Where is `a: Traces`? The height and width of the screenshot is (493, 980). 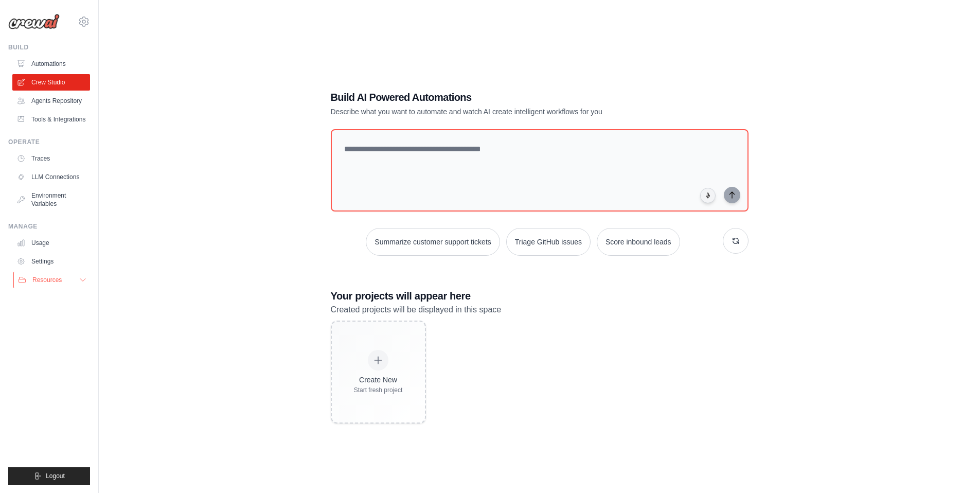 a: Traces is located at coordinates (51, 158).